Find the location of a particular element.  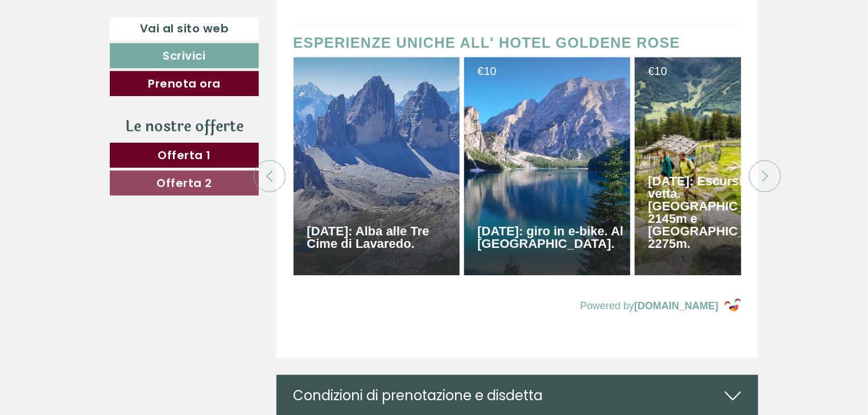

div: Le nostre offerte is located at coordinates (184, 127).